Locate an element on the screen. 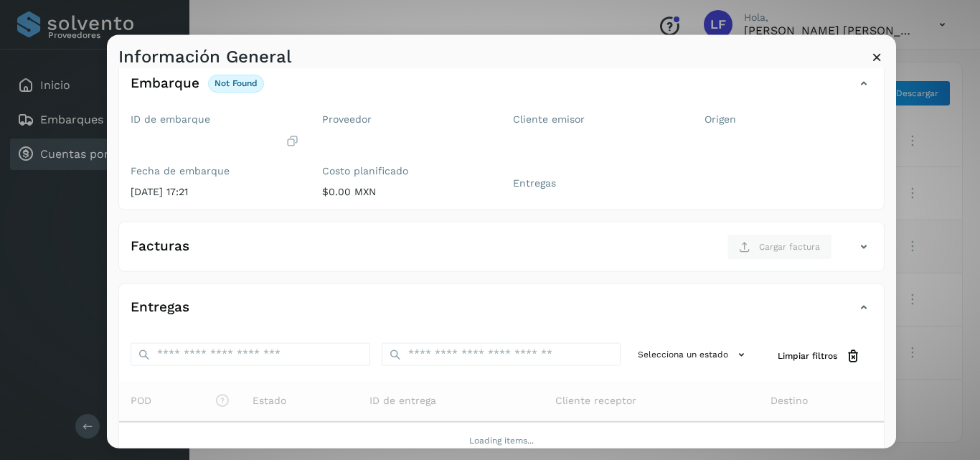 This screenshot has width=980, height=460. span: Cargar factura is located at coordinates (789, 246).